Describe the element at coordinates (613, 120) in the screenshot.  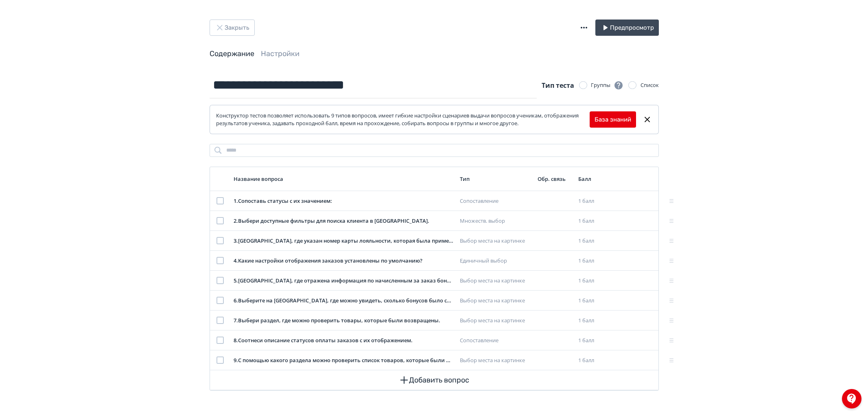
I see `a: База знаний` at that location.